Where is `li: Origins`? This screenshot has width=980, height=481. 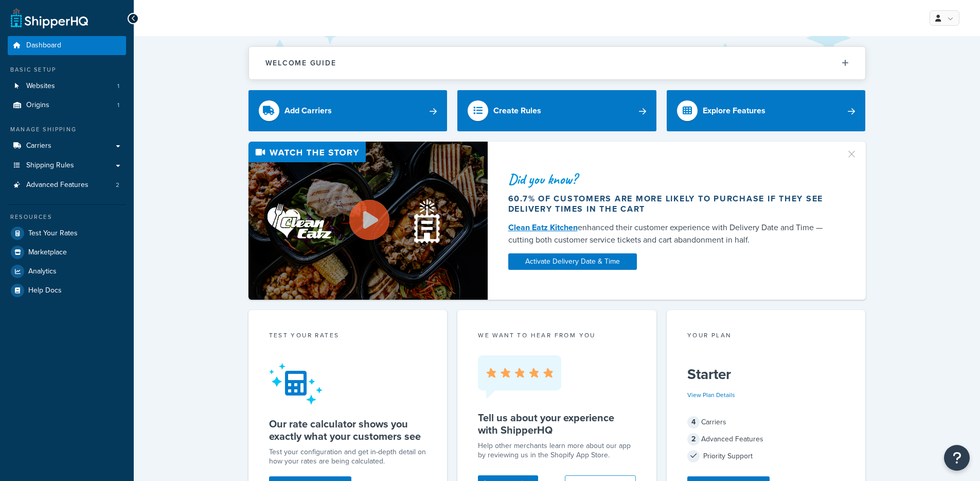
li: Origins is located at coordinates (67, 105).